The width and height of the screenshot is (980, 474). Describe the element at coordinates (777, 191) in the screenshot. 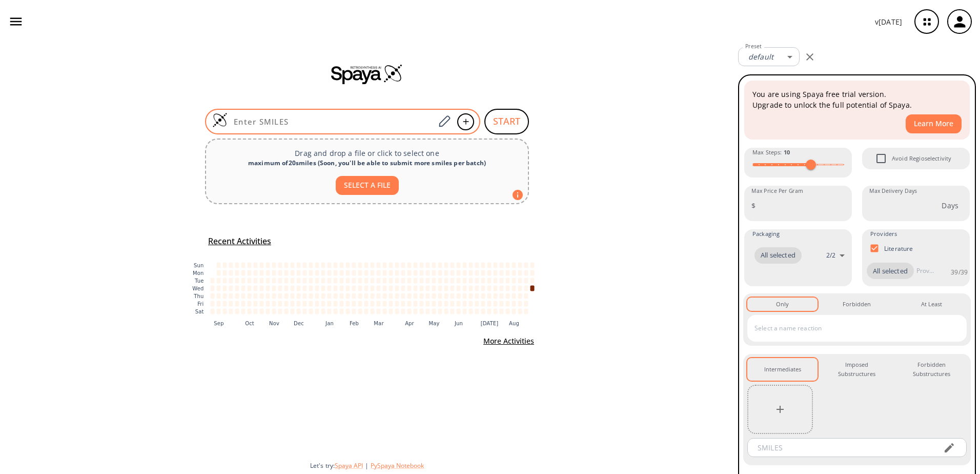

I see `label: Max Price Per Gram` at that location.